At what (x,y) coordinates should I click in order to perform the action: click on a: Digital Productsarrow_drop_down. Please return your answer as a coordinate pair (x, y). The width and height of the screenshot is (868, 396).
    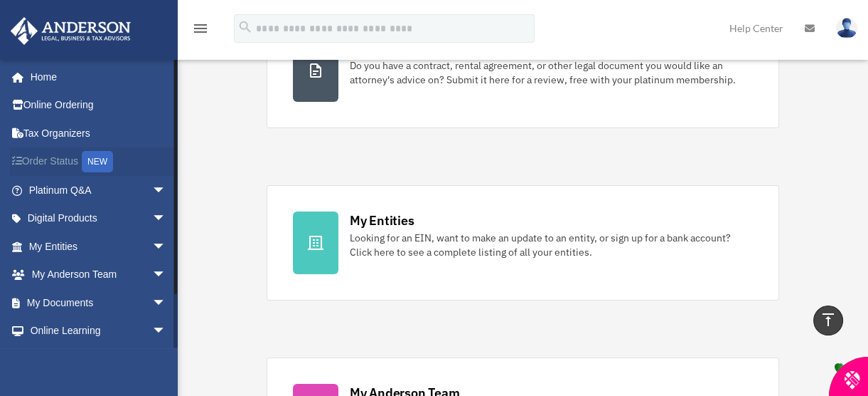
    Looking at the image, I should click on (99, 219).